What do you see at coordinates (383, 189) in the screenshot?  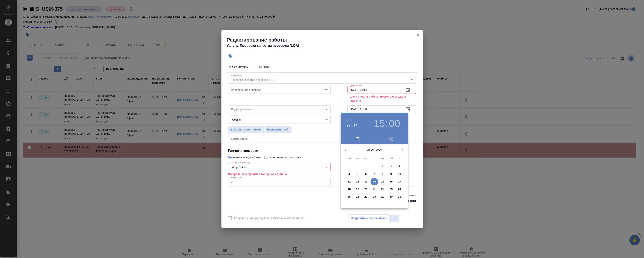 I see `p: 22` at bounding box center [383, 189].